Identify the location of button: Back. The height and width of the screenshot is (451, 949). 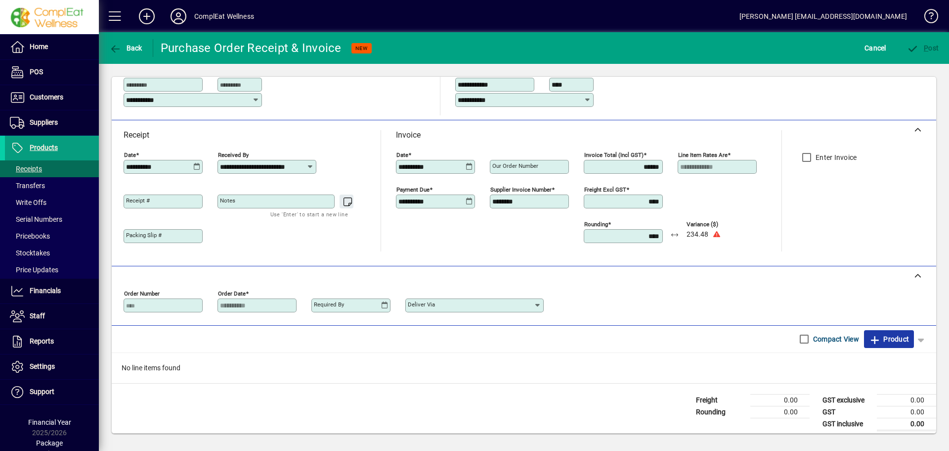
(126, 48).